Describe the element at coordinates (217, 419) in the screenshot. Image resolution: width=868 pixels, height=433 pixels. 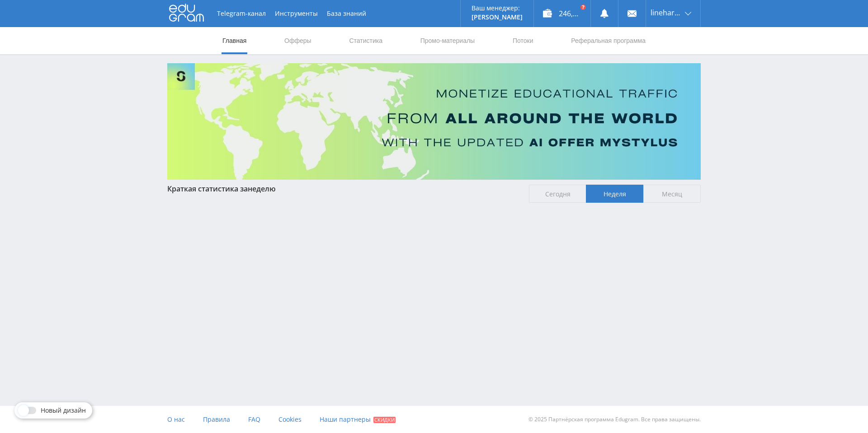
I see `span: Правила` at that location.